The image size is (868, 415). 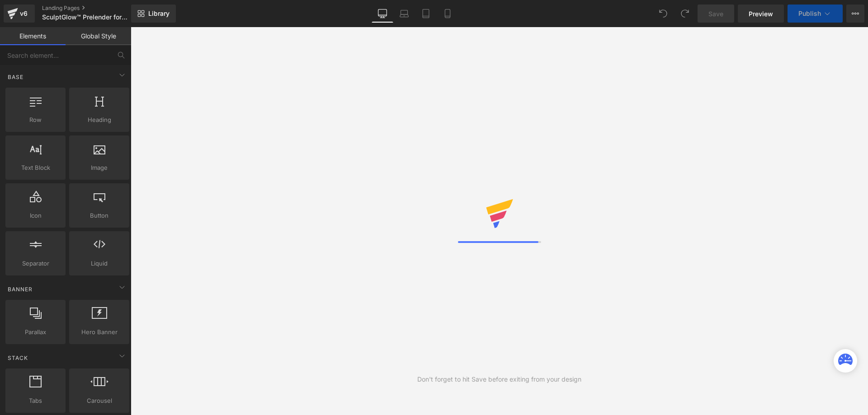 What do you see at coordinates (99, 263) in the screenshot?
I see `span: Liquid` at bounding box center [99, 263].